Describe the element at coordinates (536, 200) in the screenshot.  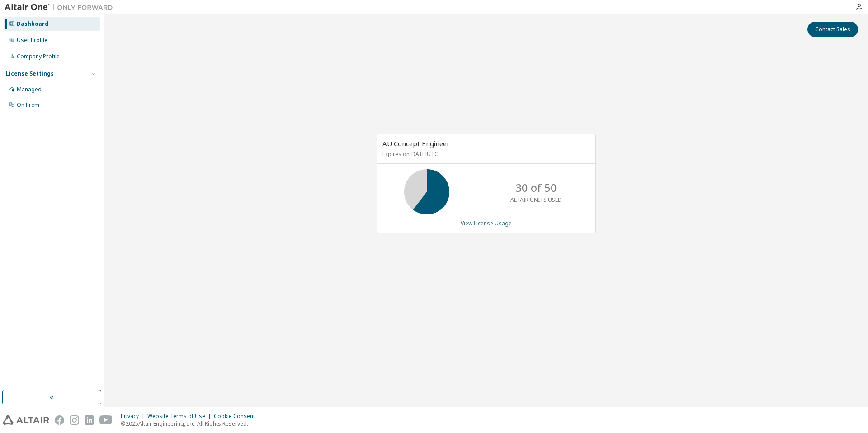
I see `p: ALTAIR UNITS USED` at that location.